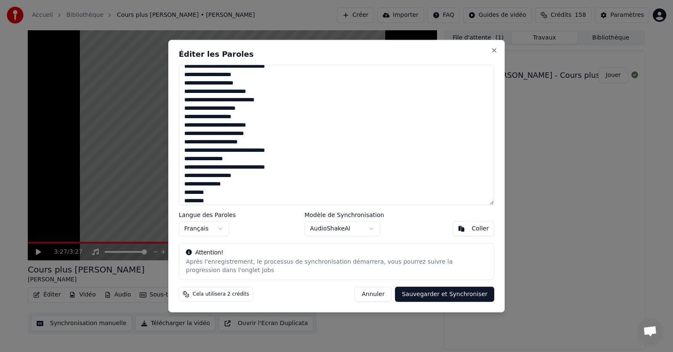  What do you see at coordinates (221, 295) in the screenshot?
I see `span: Cela utilisera 2 crédits` at bounding box center [221, 295].